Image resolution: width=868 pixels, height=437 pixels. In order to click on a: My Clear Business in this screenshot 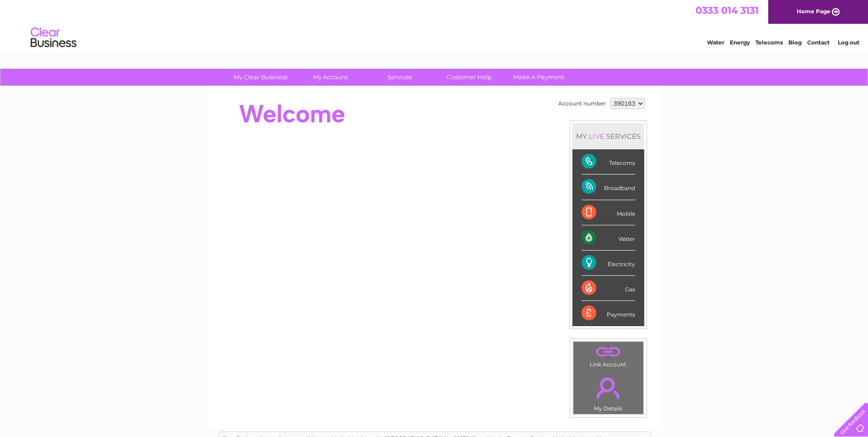, I will do `click(261, 77)`.